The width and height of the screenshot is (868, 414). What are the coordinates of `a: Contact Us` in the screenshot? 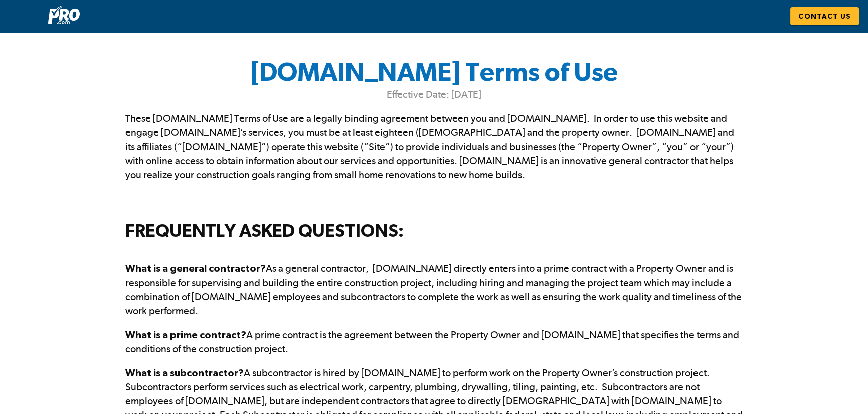 It's located at (824, 16).